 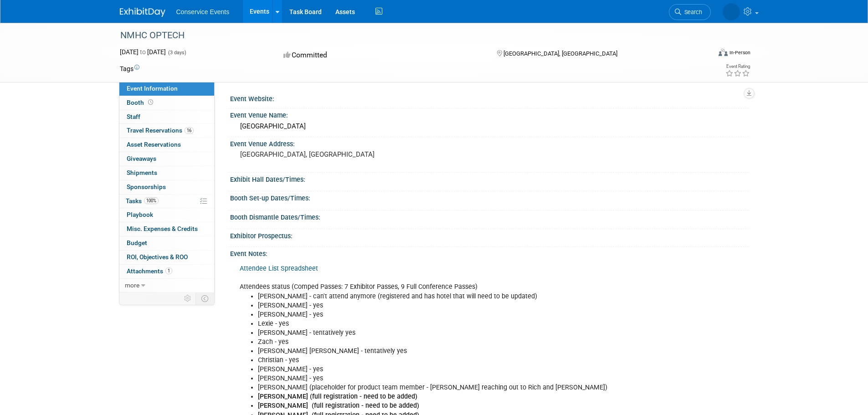 What do you see at coordinates (160, 130) in the screenshot?
I see `span: Travel Reservations` at bounding box center [160, 130].